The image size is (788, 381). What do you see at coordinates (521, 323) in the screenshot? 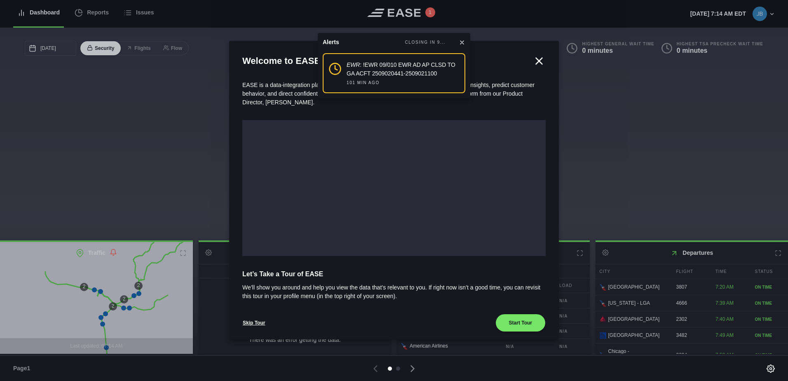
I see `button: Start Tour` at bounding box center [521, 323].